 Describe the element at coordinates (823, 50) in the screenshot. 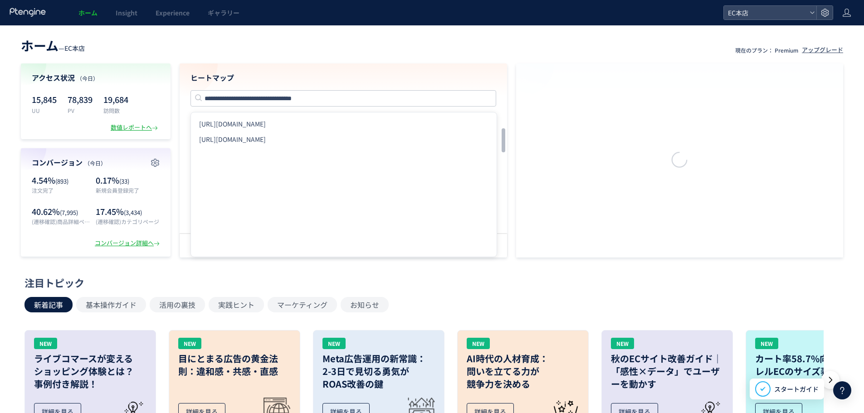

I see `div: アップグレード` at that location.